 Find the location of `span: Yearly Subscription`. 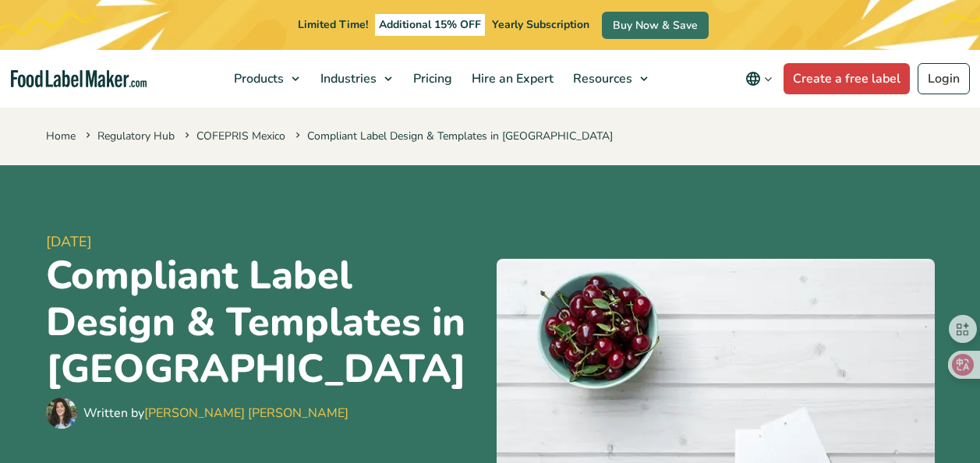

span: Yearly Subscription is located at coordinates (540, 24).